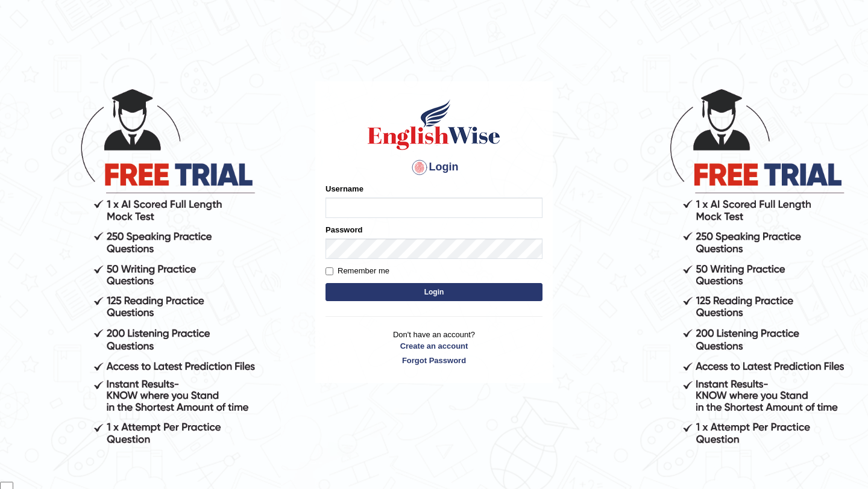 This screenshot has height=489, width=868. What do you see at coordinates (344, 188) in the screenshot?
I see `label: Username` at bounding box center [344, 188].